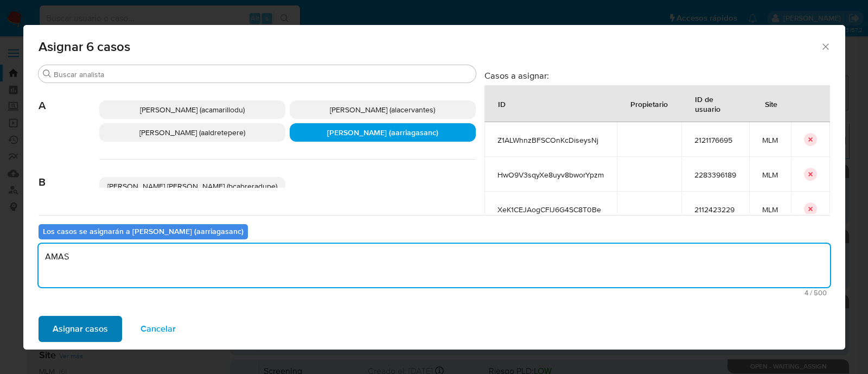 The image size is (868, 374). Describe the element at coordinates (434, 188) in the screenshot. I see `div: assign-modal` at that location.